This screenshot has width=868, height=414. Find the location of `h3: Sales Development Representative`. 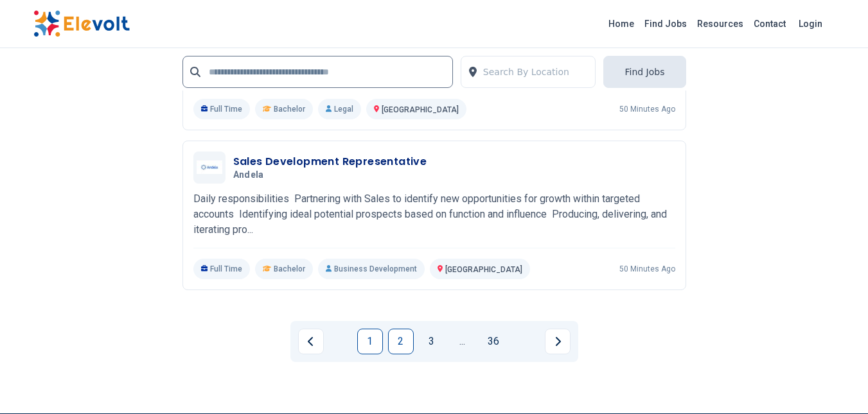

h3: Sales Development Representative is located at coordinates (330, 162).